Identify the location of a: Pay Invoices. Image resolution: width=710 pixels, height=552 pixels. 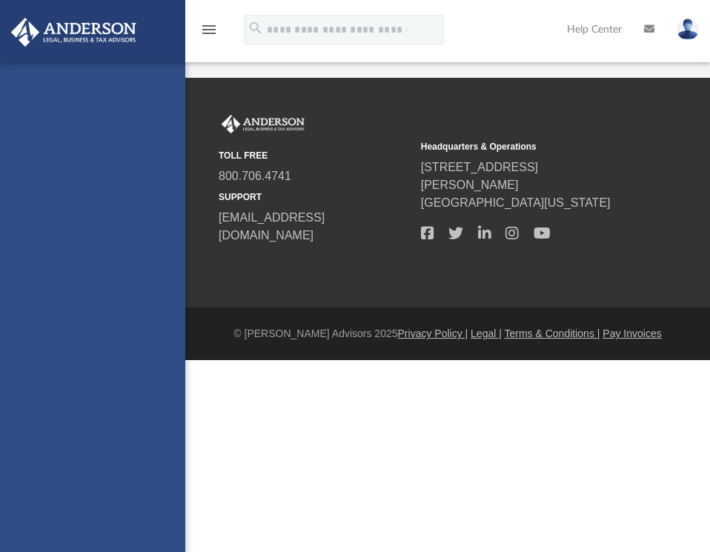
(632, 334).